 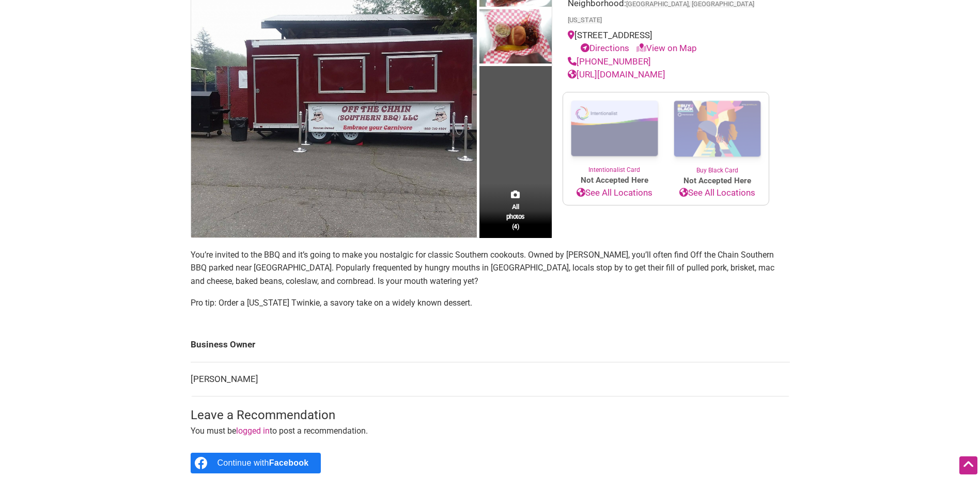 I want to click on b: Facebook, so click(x=289, y=462).